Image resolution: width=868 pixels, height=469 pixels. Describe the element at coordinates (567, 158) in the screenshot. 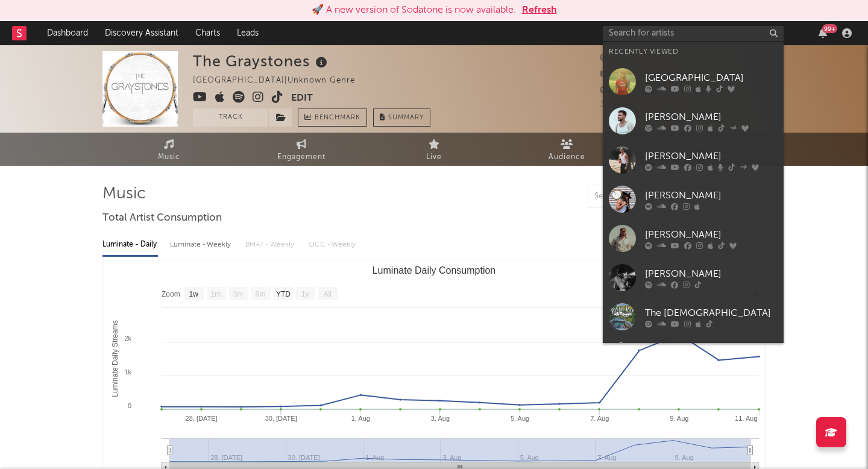

I see `span: Audience` at that location.